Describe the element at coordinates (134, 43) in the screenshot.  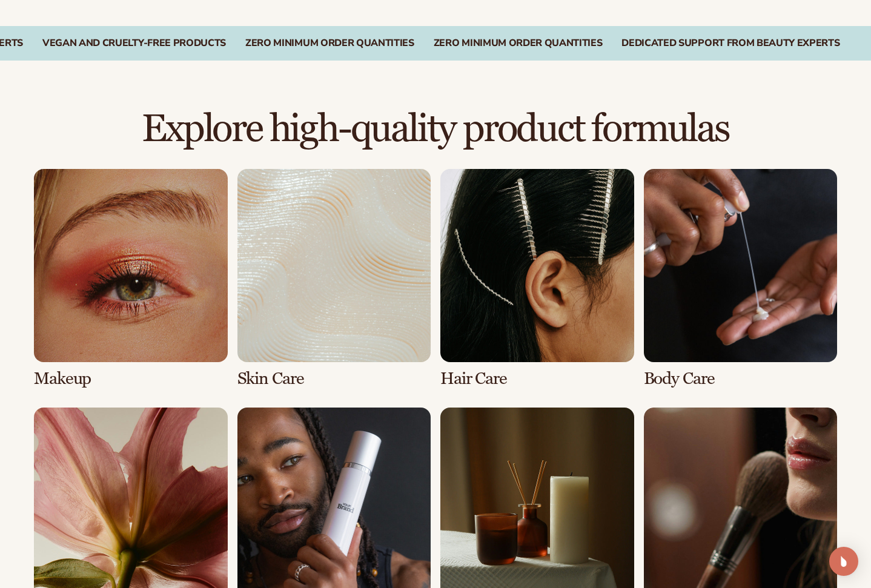
I see `div: Vegan and Cruelty-Free Products` at that location.